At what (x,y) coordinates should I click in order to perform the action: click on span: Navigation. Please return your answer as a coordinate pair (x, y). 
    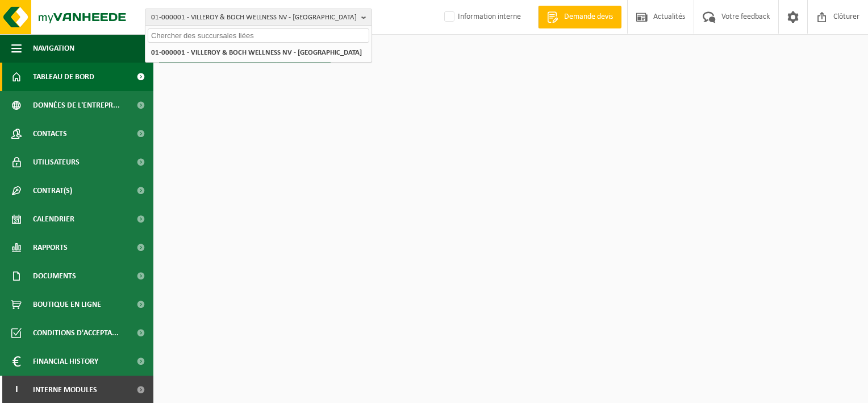
    Looking at the image, I should click on (54, 48).